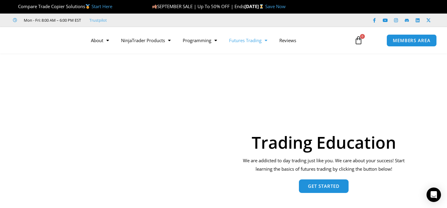 The image size is (447, 208). What do you see at coordinates (198, 6) in the screenshot?
I see `span: SEPTEMBER SALE | Up To 50% OFF | Ends` at bounding box center [198, 6].